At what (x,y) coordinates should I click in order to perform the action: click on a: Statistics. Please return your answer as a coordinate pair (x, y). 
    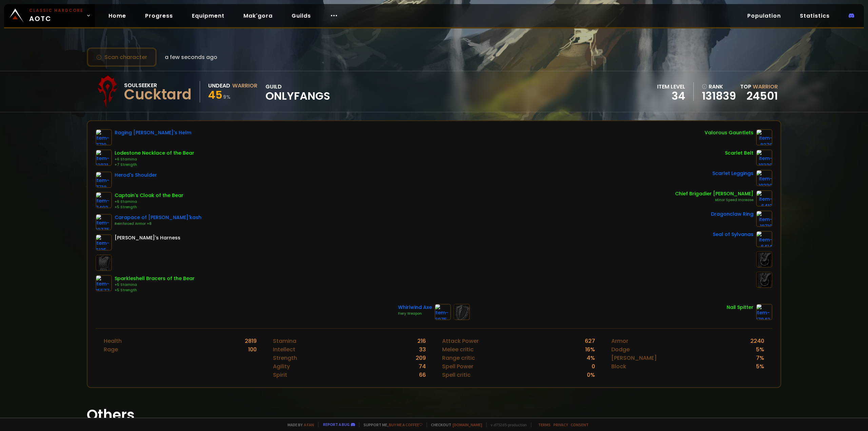
    Looking at the image, I should click on (815, 16).